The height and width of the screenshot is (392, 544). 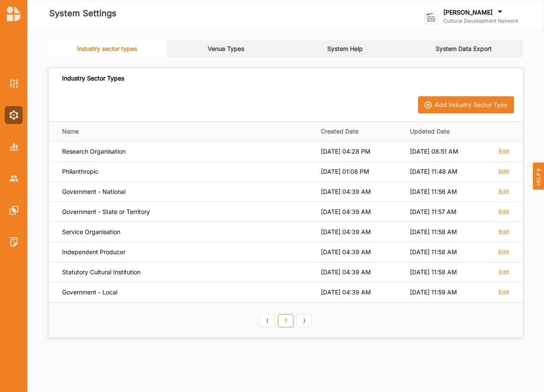 What do you see at coordinates (185, 292) in the screenshot?
I see `div: Government - Local` at bounding box center [185, 292].